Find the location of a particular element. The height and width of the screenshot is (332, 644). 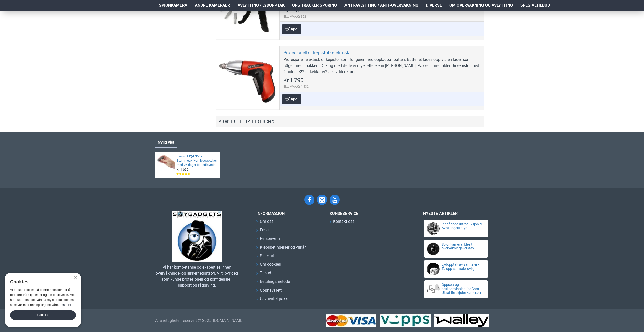

a: Om cookies is located at coordinates (268, 266).